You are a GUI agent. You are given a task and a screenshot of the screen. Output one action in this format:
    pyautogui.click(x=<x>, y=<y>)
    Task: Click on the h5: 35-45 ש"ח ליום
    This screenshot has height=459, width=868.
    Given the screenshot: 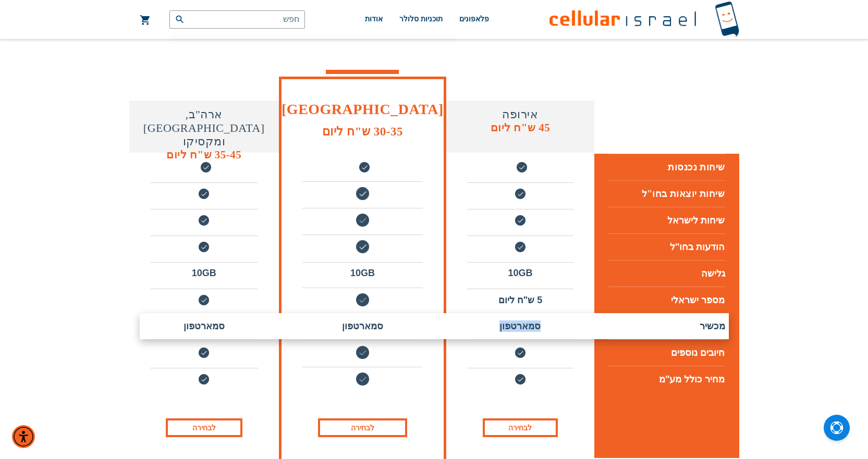 What is the action you would take?
    pyautogui.click(x=204, y=155)
    